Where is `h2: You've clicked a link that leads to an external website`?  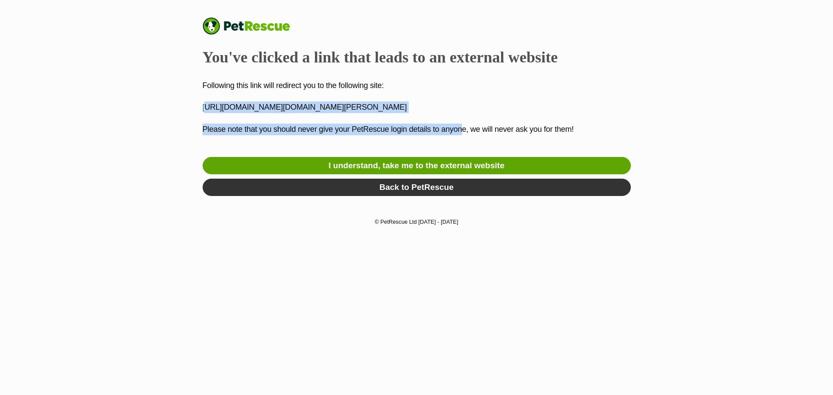 h2: You've clicked a link that leads to an external website is located at coordinates (417, 57).